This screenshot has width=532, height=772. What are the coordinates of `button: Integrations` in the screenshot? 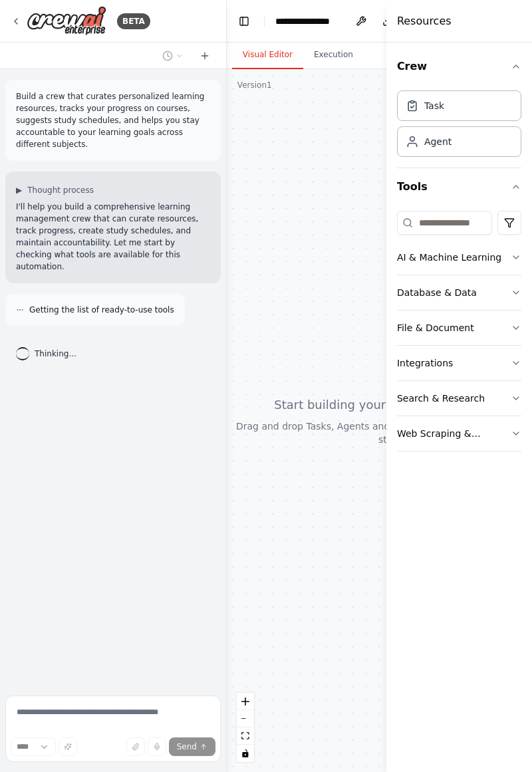 It's located at (458, 363).